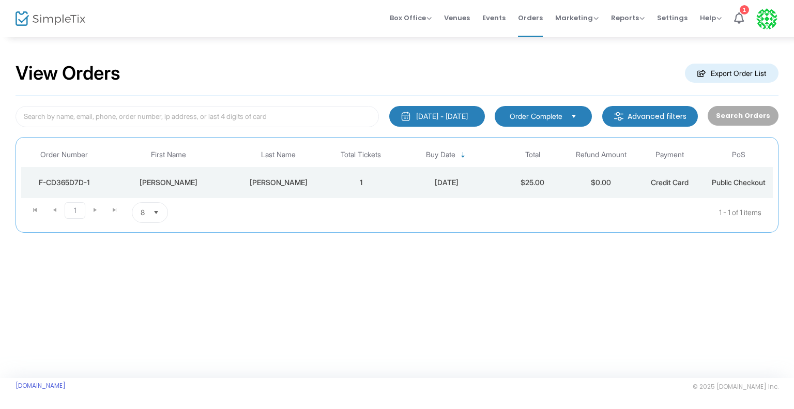  What do you see at coordinates (197, 116) in the screenshot?
I see `input: Search by name, email, phone, order number, ip address, or last 4 digits of card` at bounding box center [197, 116].